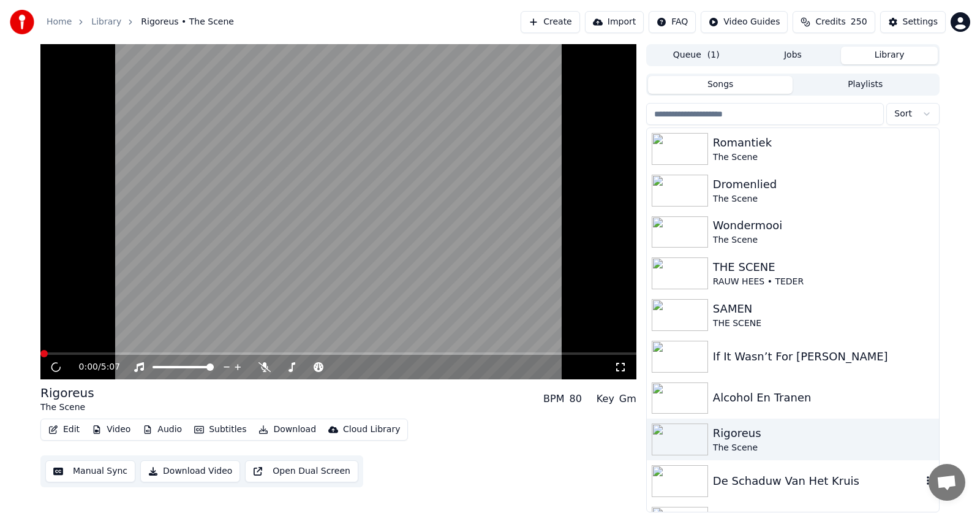 This screenshot has height=513, width=980. What do you see at coordinates (912, 22) in the screenshot?
I see `button: Settings` at bounding box center [912, 22].